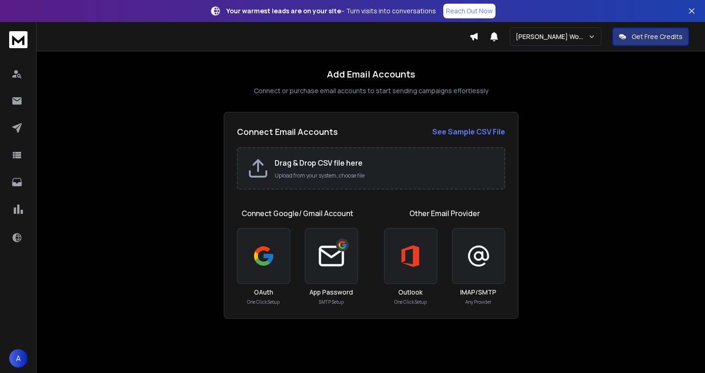 The height and width of the screenshot is (373, 705). What do you see at coordinates (478, 302) in the screenshot?
I see `p: Any Provider` at bounding box center [478, 302].